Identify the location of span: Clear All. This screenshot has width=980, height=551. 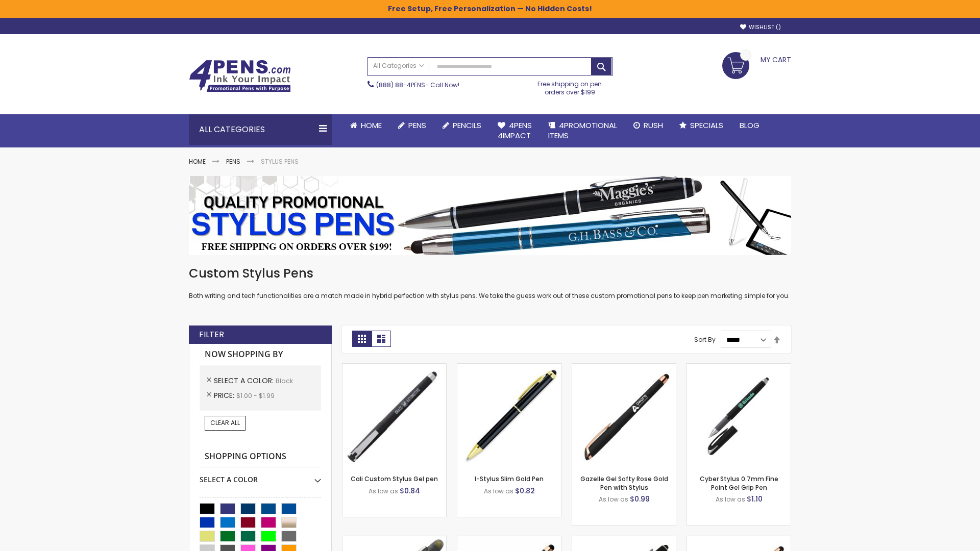
(225, 422).